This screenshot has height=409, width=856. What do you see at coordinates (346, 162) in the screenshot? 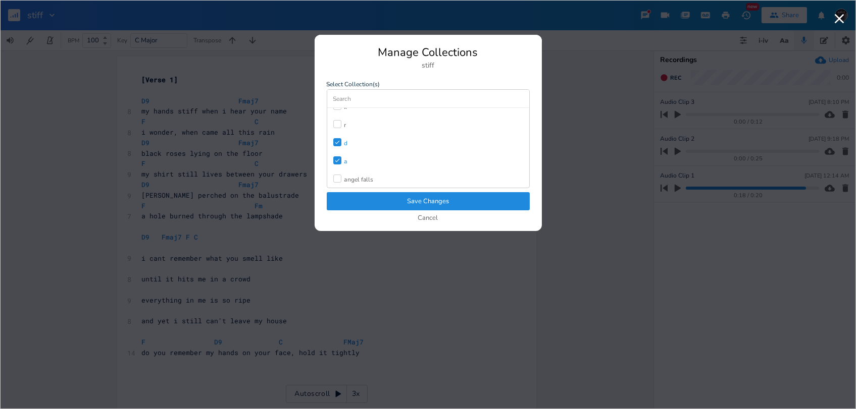
I see `div: a` at bounding box center [346, 162].